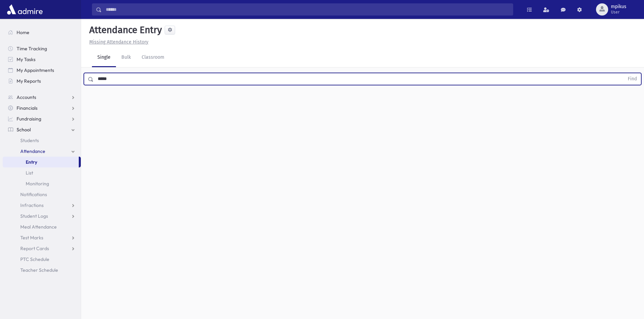 The height and width of the screenshot is (319, 644). Describe the element at coordinates (41, 49) in the screenshot. I see `a: Time Tracking` at that location.